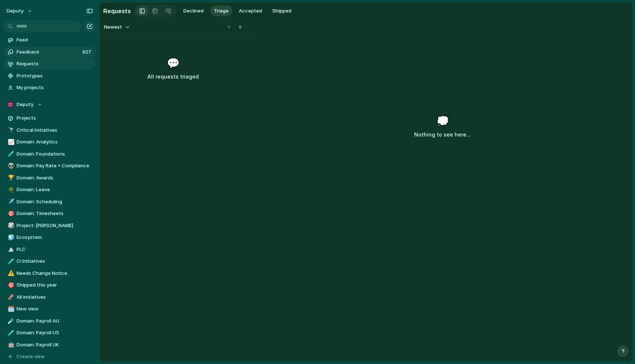 The image size is (635, 364). I want to click on a: Requests, so click(49, 64).